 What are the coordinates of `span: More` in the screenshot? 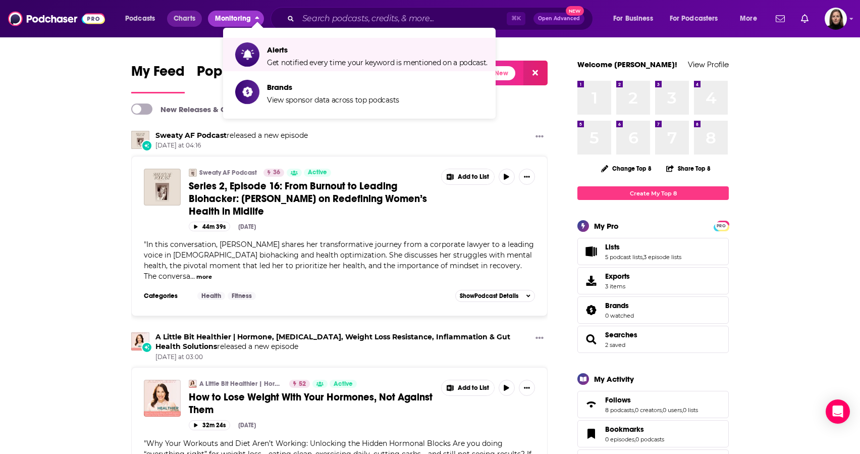 It's located at (749, 19).